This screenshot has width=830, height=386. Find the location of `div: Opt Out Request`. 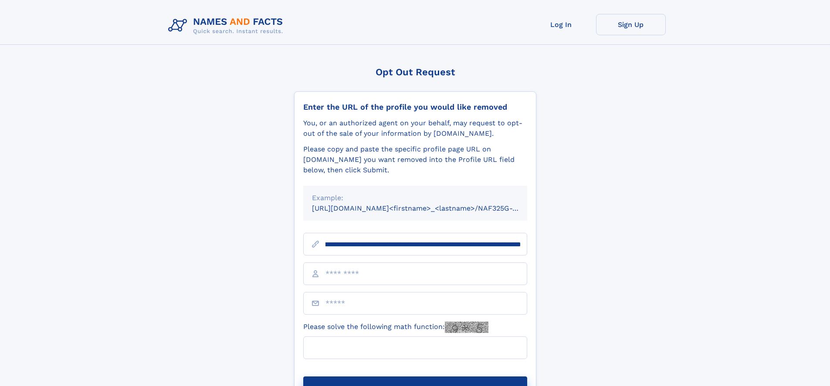

div: Opt Out Request is located at coordinates (415, 72).